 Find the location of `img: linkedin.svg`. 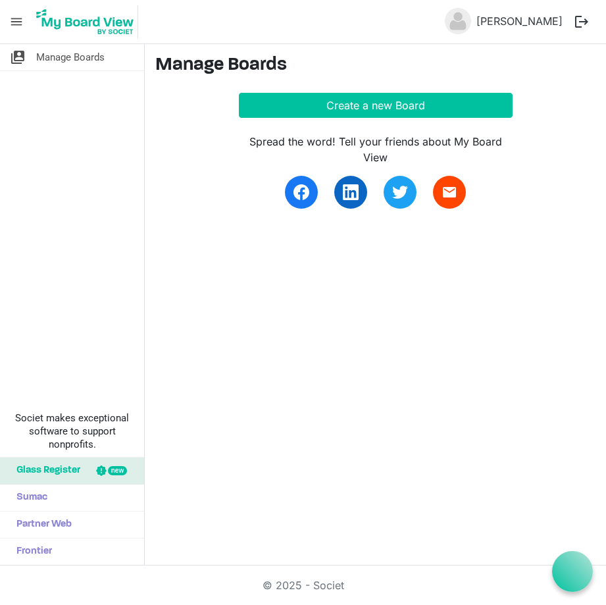

img: linkedin.svg is located at coordinates (351, 192).